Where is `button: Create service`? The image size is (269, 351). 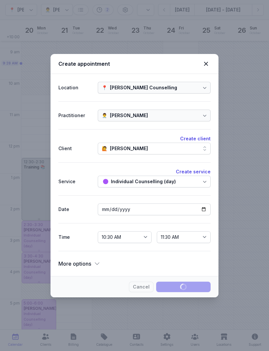
button: Create service is located at coordinates (193, 172).